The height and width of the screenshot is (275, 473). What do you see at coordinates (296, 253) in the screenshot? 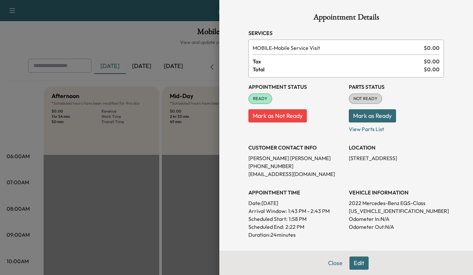
I see `h3: History` at bounding box center [296, 253].